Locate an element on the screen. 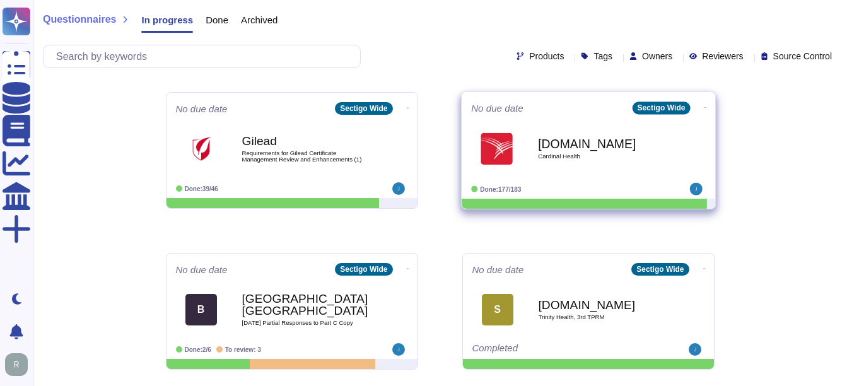 The image size is (847, 386). span: Requirements for Gilead Certificate Management Review and Enhancements (1) is located at coordinates (305, 156).